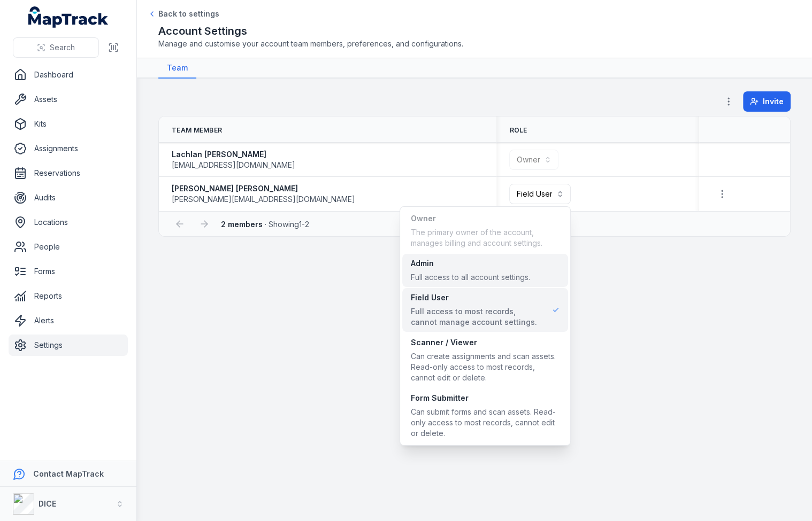 This screenshot has width=812, height=521. Describe the element at coordinates (470, 263) in the screenshot. I see `div: Admin` at that location.